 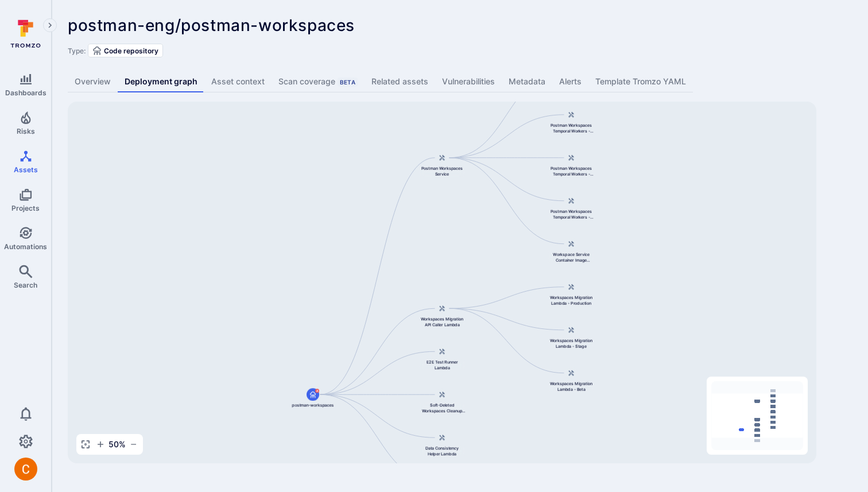 What do you see at coordinates (400, 82) in the screenshot?
I see `a: Related assets` at bounding box center [400, 82].